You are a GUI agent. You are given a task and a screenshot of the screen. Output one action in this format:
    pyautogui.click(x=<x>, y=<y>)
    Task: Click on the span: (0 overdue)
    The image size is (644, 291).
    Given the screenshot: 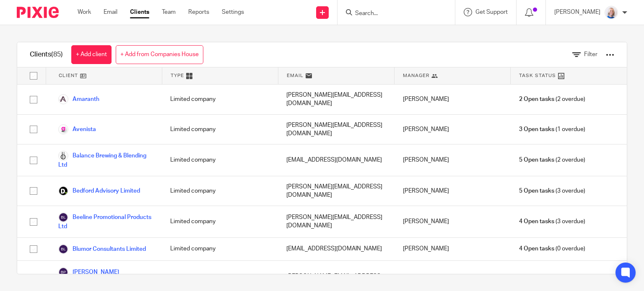 What is the action you would take?
    pyautogui.click(x=552, y=249)
    